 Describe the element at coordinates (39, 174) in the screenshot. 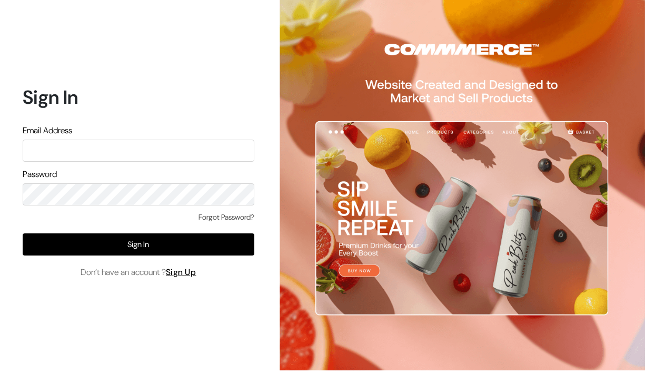

I see `label: Password` at that location.